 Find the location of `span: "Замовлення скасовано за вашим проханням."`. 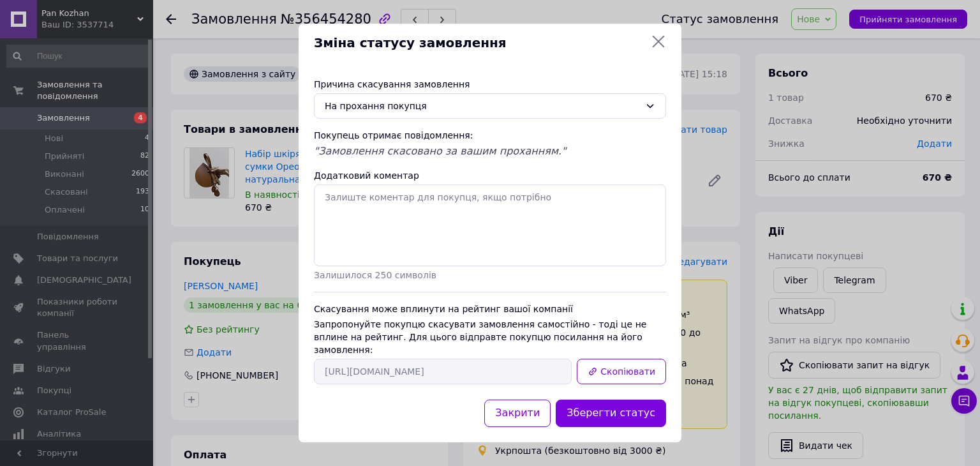

span: "Замовлення скасовано за вашим проханням." is located at coordinates (439, 151).